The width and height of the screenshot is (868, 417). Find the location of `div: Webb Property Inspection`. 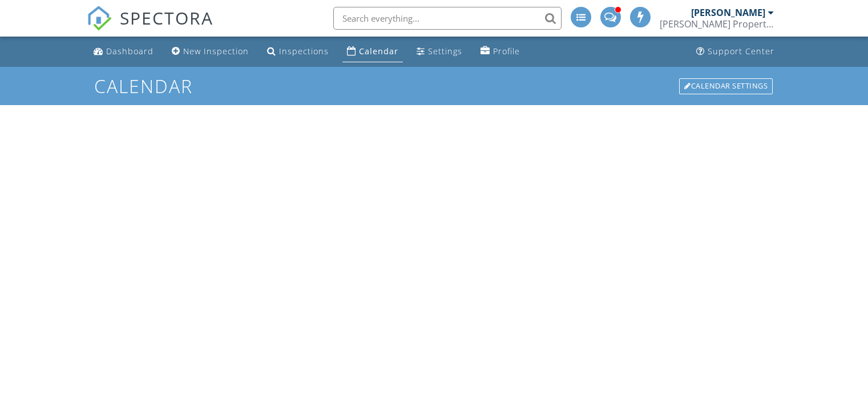

div: Webb Property Inspection is located at coordinates (717, 24).